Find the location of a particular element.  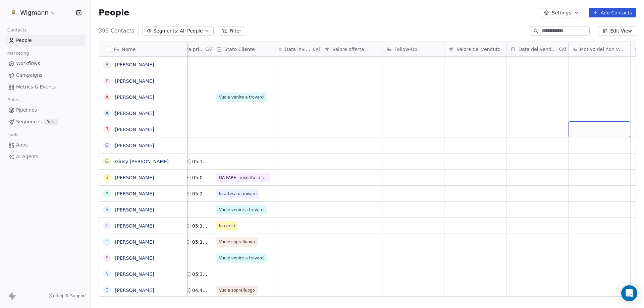

span: Data invio offerta is located at coordinates (298, 49).